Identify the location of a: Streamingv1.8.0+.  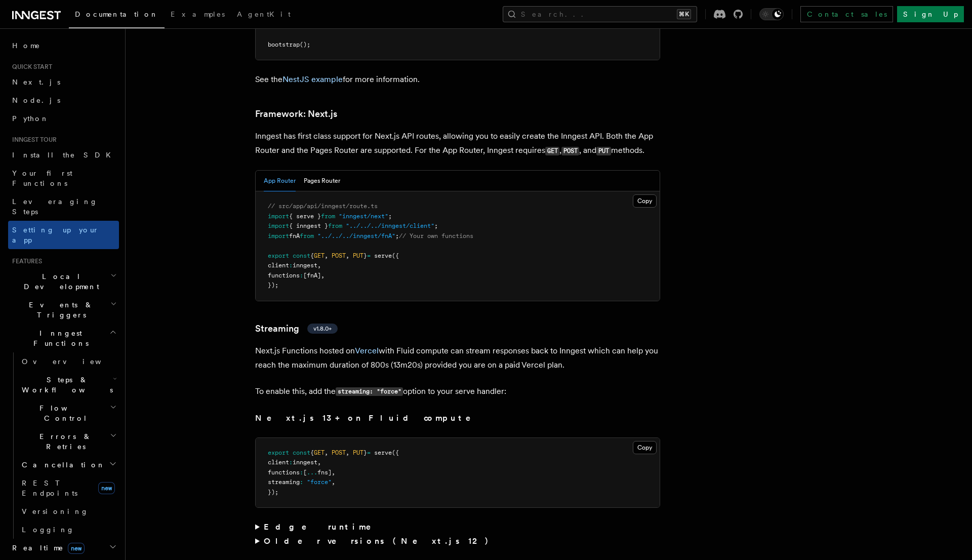
(296, 329).